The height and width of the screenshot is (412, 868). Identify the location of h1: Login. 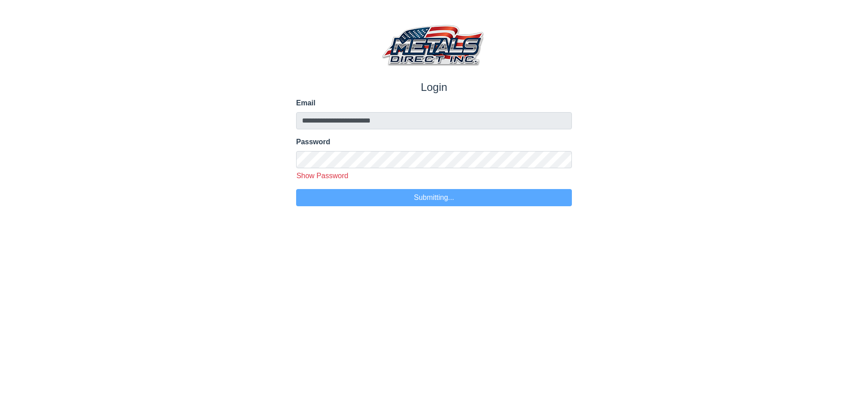
(434, 87).